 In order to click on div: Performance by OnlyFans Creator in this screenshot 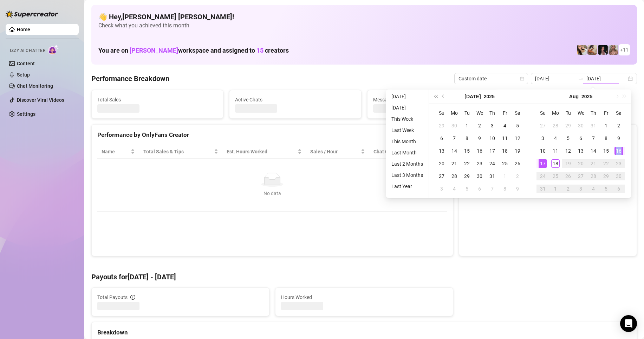, I will do `click(272, 134)`.